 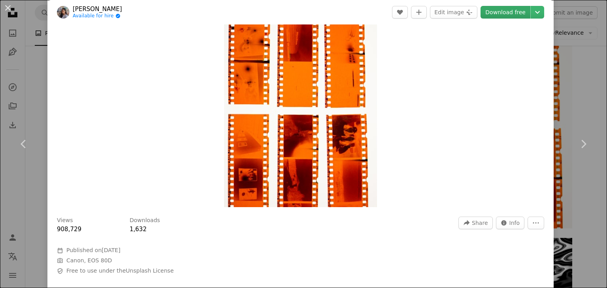 What do you see at coordinates (63, 12) in the screenshot?
I see `a: Go to Shannia Christanty's profile` at bounding box center [63, 12].